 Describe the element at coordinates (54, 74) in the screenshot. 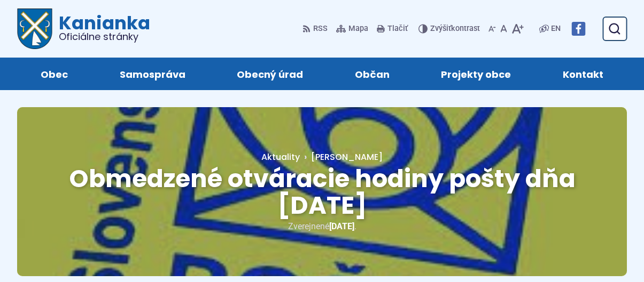

I see `a: Obec` at that location.